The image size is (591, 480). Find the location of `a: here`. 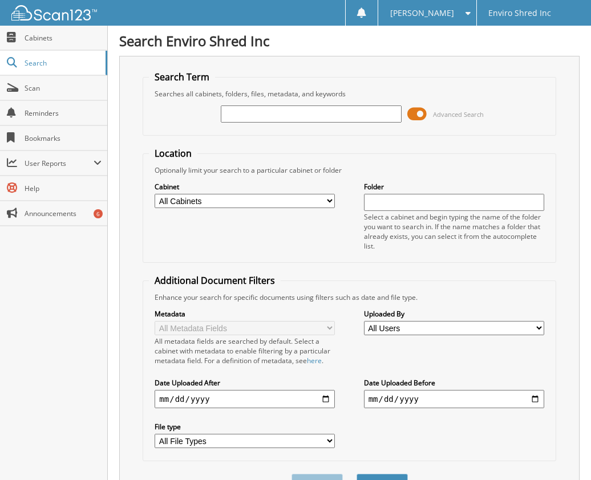

a: here is located at coordinates (314, 361).